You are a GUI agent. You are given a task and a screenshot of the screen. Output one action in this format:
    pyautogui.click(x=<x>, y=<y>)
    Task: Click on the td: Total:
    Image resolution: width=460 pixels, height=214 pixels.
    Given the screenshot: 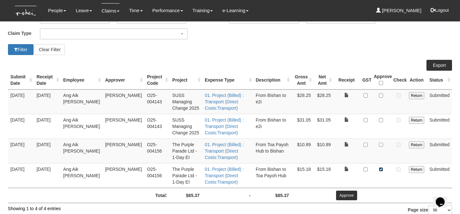 What is the action you would take?
    pyautogui.click(x=115, y=195)
    